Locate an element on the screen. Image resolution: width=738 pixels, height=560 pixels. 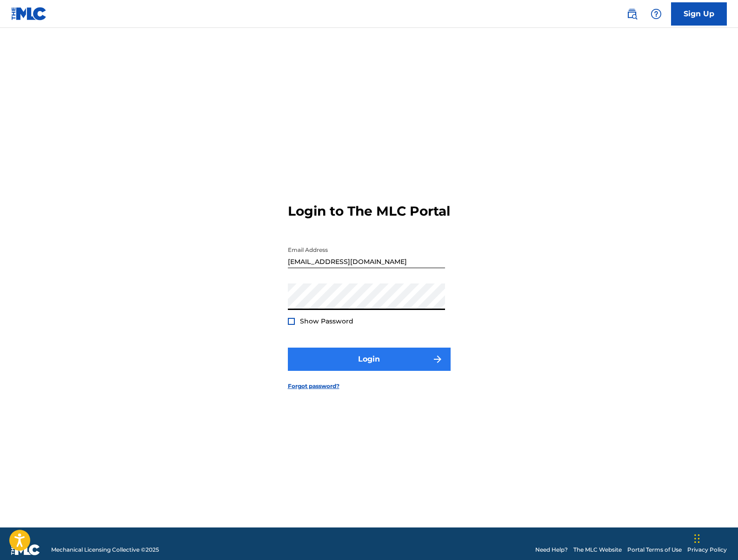
a: Need Help? is located at coordinates (552, 550).